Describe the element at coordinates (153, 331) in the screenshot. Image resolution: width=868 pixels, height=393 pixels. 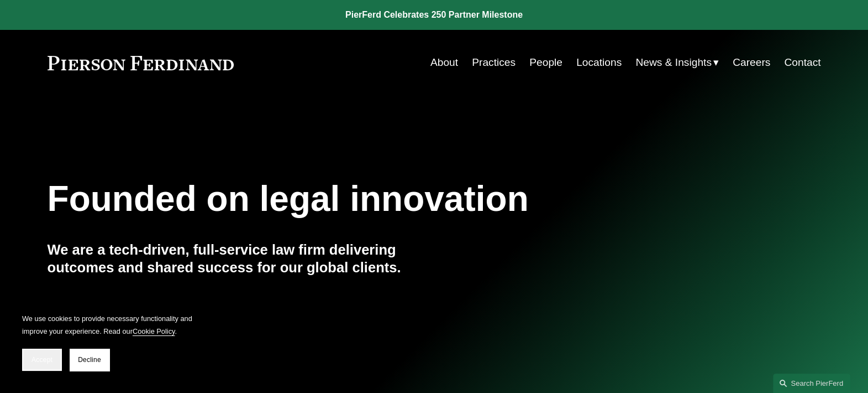
I see `a: Cookie Policy` at that location.